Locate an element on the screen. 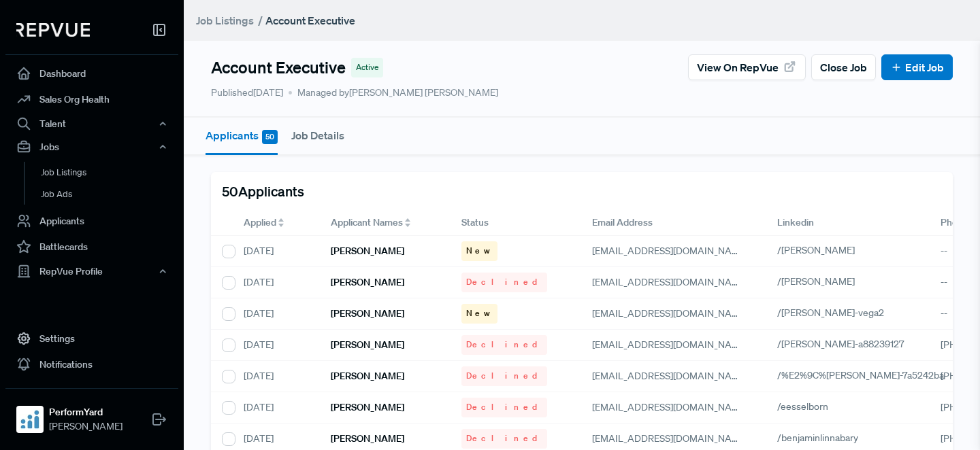  span: Applied is located at coordinates (260, 222).